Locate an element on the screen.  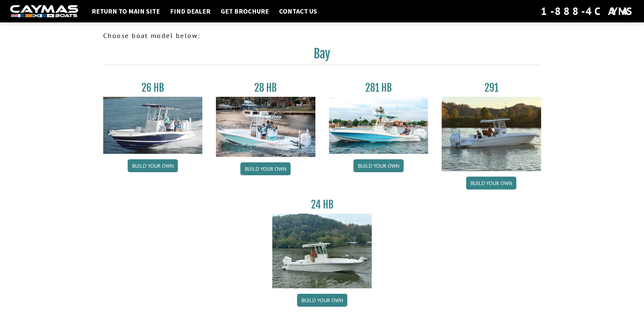
a: Find Dealer is located at coordinates (190, 11).